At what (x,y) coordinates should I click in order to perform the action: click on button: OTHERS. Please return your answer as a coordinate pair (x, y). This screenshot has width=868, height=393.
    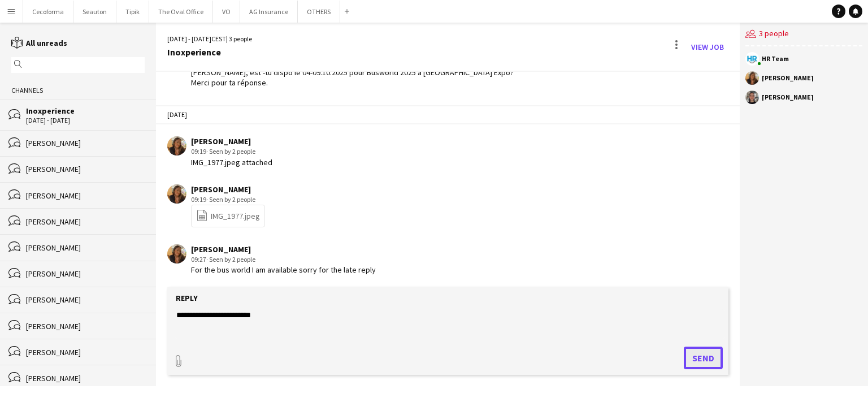
    Looking at the image, I should click on (319, 11).